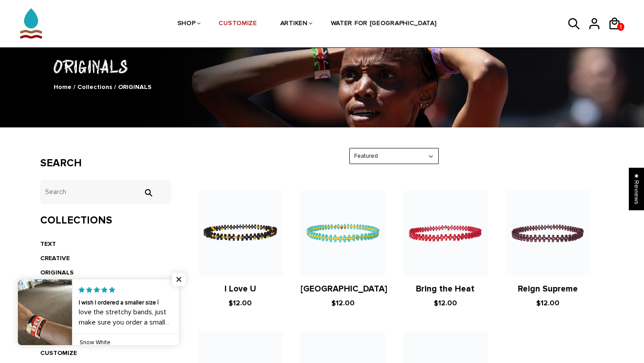  Describe the element at coordinates (179, 279) in the screenshot. I see `span: Close popup widget` at that location.